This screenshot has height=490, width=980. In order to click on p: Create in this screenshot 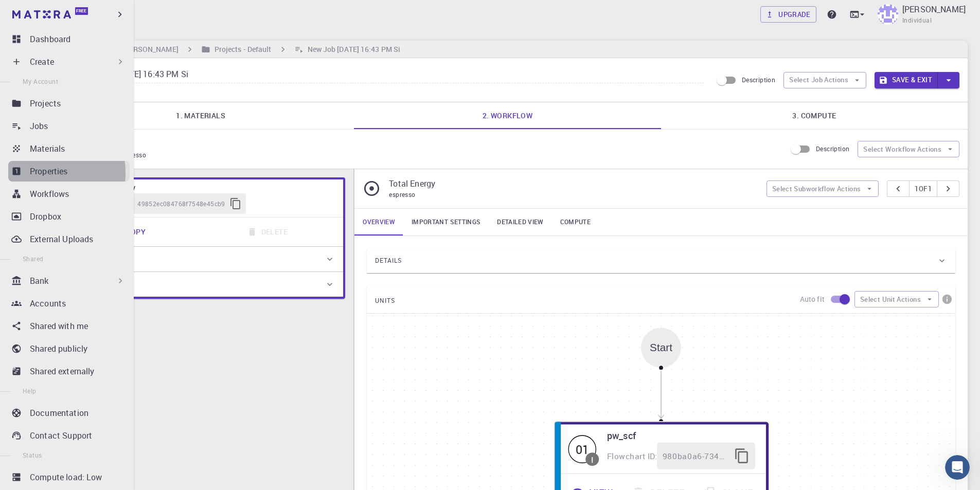, I will do `click(42, 61)`.